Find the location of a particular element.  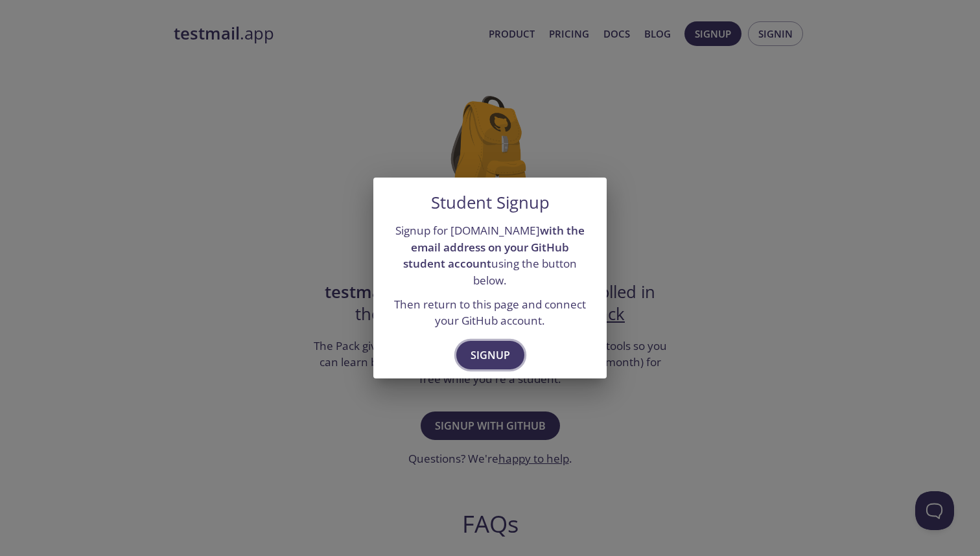

button: Signup is located at coordinates (490, 355).